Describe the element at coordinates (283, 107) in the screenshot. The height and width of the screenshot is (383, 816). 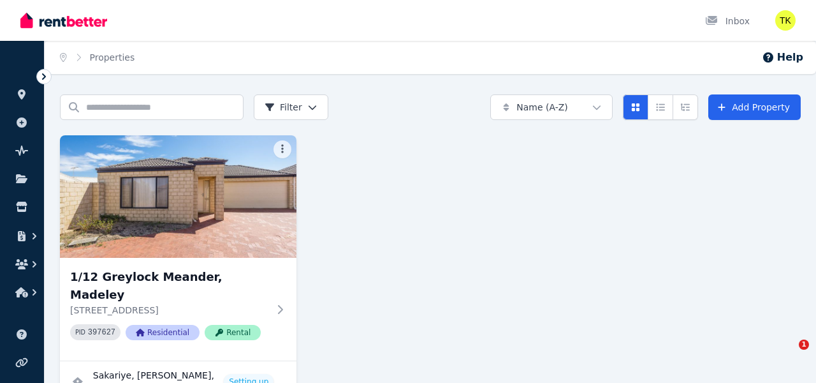
I see `span: Filter` at that location.